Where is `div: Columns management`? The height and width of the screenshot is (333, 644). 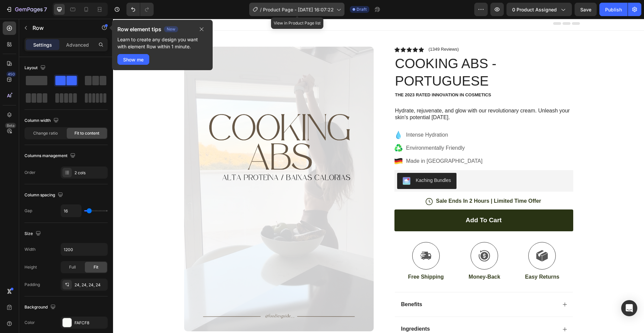
div: Columns management is located at coordinates (51, 156).